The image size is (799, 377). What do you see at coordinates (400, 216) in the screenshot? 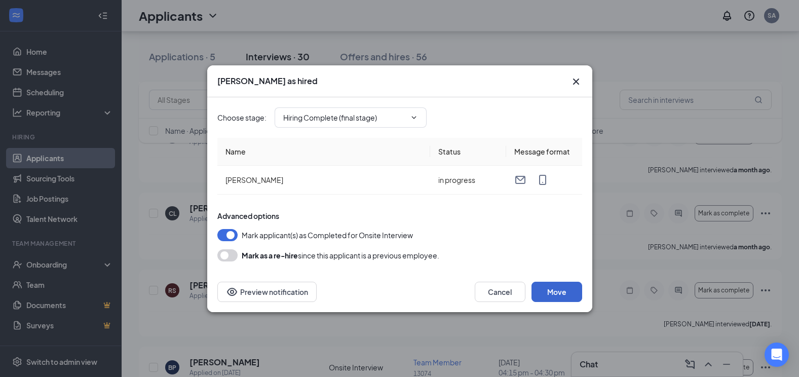
I see `div: Advanced options` at bounding box center [400, 216].